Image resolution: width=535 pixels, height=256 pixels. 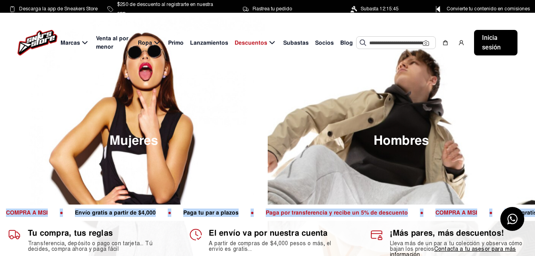 What do you see at coordinates (70, 43) in the screenshot?
I see `span: Marcas` at bounding box center [70, 43].